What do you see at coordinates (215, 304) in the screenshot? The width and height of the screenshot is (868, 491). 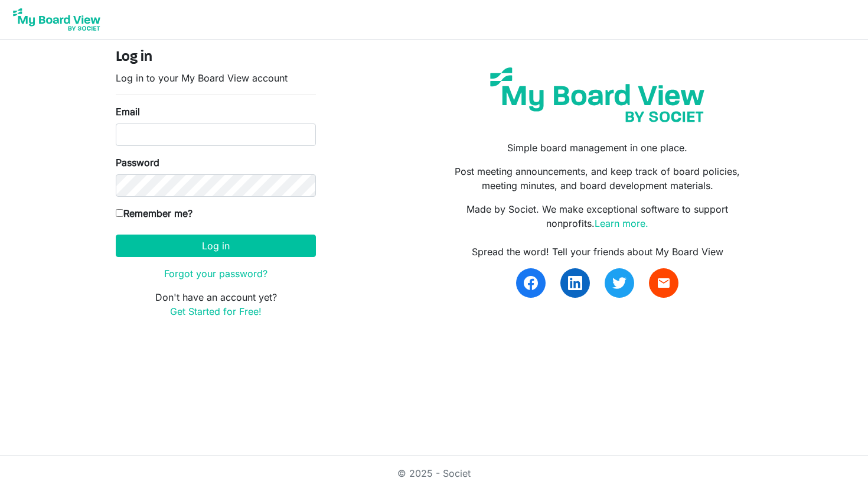 I see `p: Don't have an account yet?` at bounding box center [215, 304].